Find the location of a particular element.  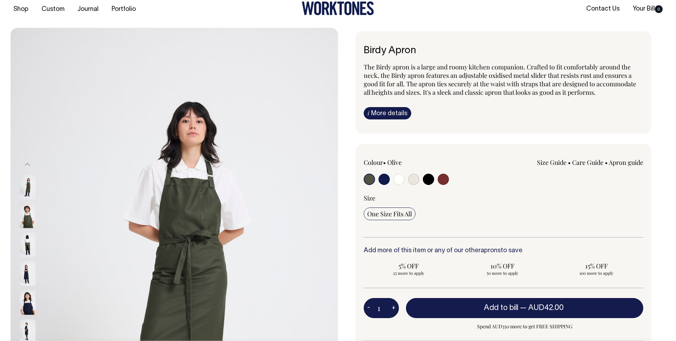

input: One Size Fits All is located at coordinates (389, 214).